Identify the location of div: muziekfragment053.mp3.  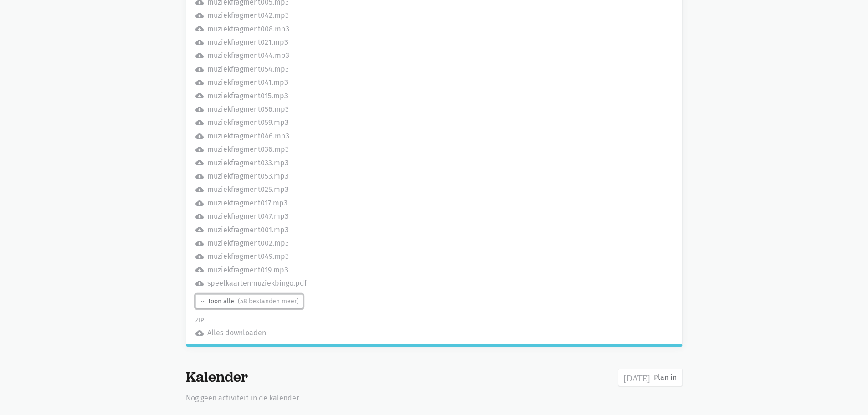
(248, 176).